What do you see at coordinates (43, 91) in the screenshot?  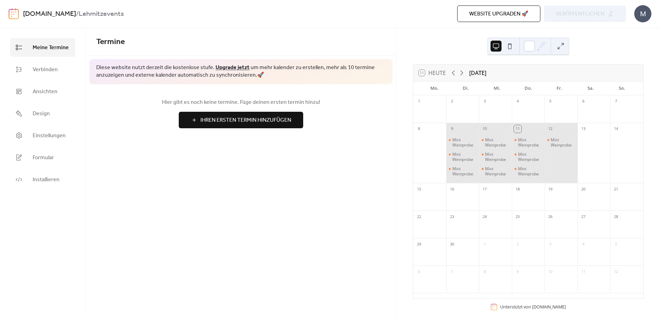 I see `a: Ansichten` at bounding box center [43, 91].